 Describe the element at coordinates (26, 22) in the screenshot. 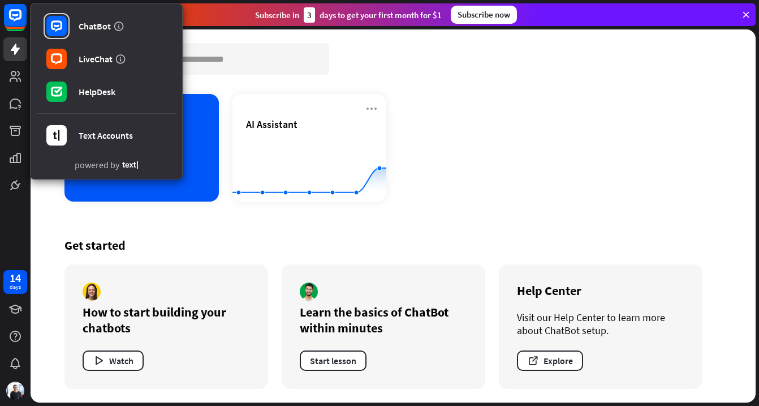

I see `button: Open LiveChat chat widget` at that location.